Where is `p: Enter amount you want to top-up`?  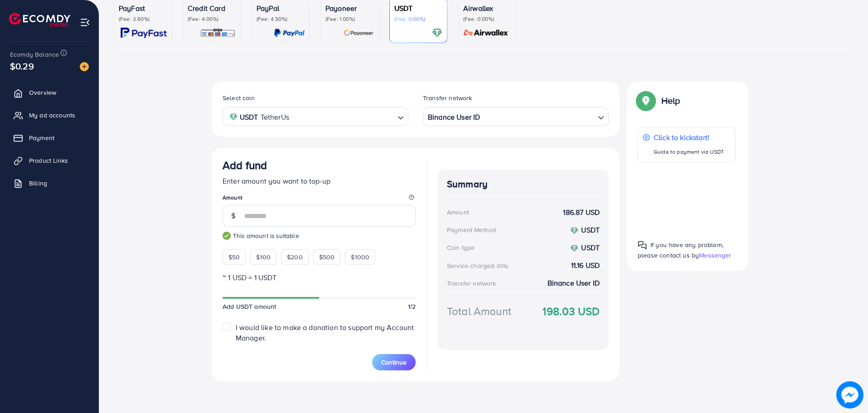 p: Enter amount you want to top-up is located at coordinates (319, 181).